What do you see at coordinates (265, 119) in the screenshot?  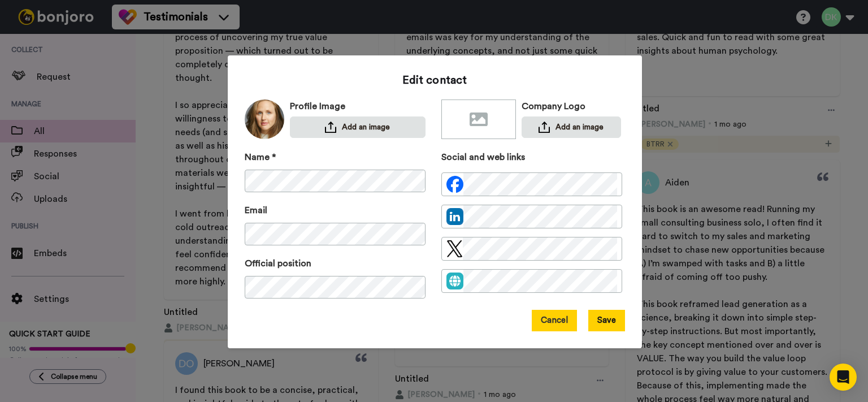 I see `img: 76ac67af-98f9-42a2-84fc-d7c8c1d5be01.jpeg` at bounding box center [265, 119].